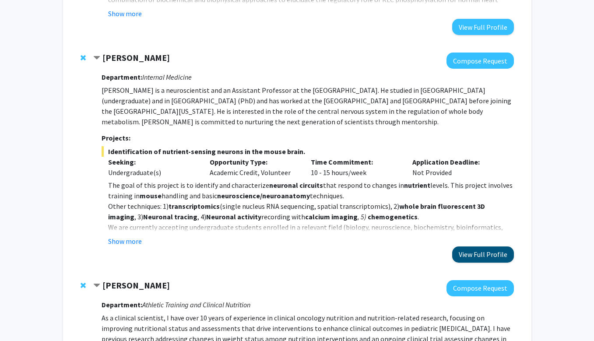  Describe the element at coordinates (331, 217) in the screenshot. I see `strong: calcium imaging` at that location.